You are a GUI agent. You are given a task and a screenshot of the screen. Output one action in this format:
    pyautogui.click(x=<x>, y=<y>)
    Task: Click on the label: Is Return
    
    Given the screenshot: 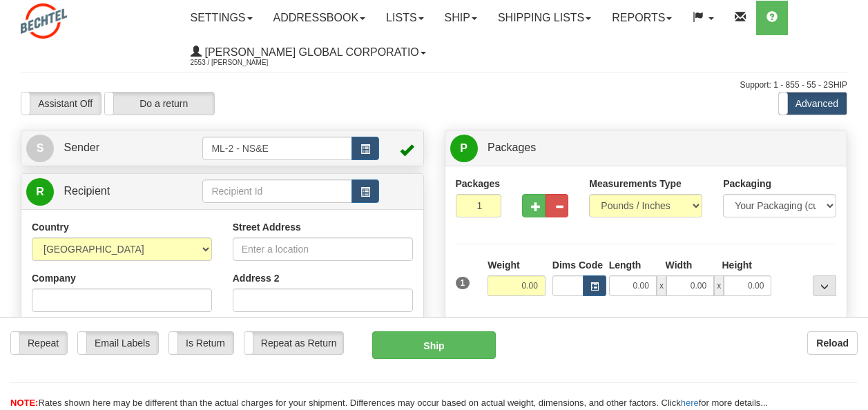 What is the action you would take?
    pyautogui.click(x=201, y=343)
    